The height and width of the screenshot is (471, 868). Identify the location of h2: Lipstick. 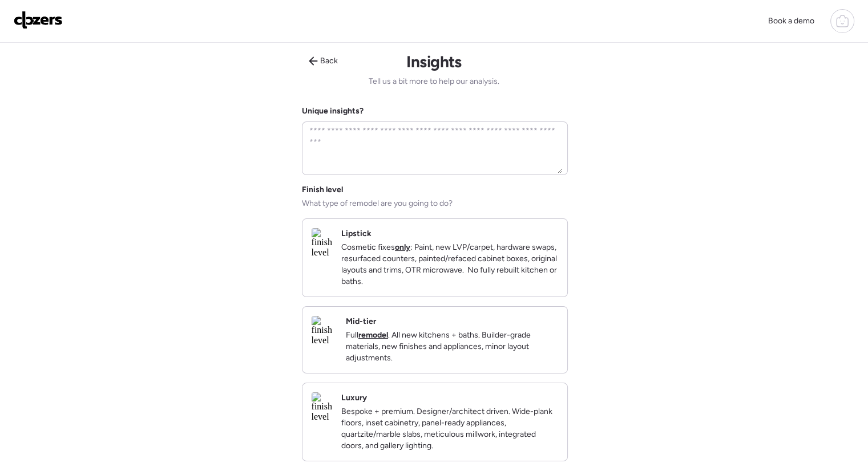
(356, 234).